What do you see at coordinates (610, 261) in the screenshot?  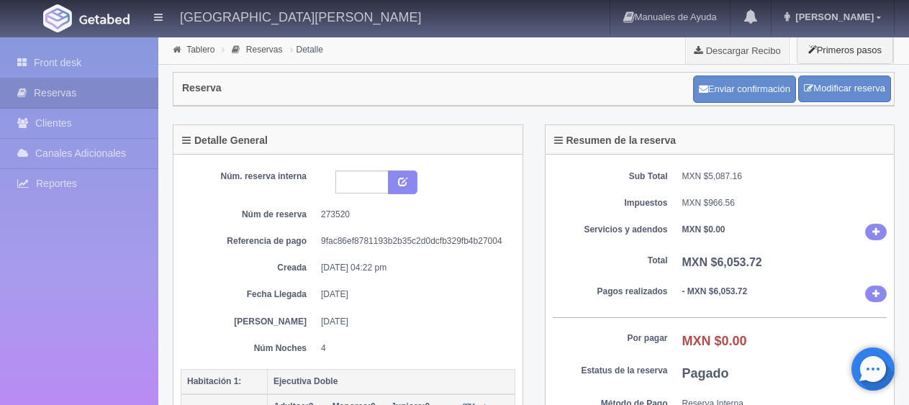 I see `dt: Total` at bounding box center [610, 261].